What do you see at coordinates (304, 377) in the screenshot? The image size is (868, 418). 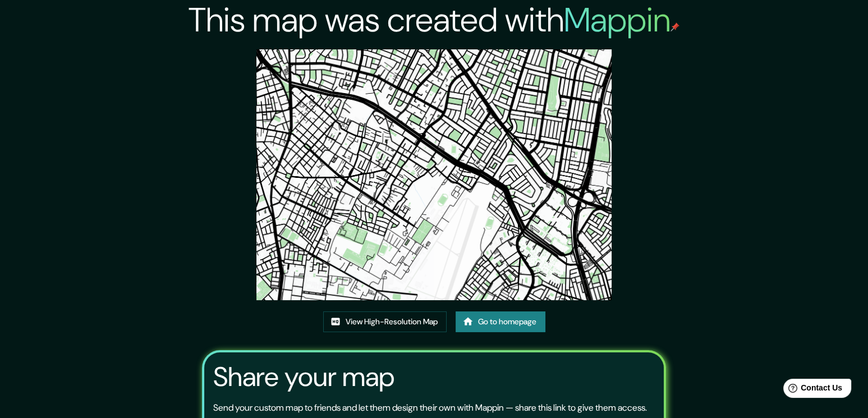 I see `h3: Share your map` at bounding box center [304, 377].